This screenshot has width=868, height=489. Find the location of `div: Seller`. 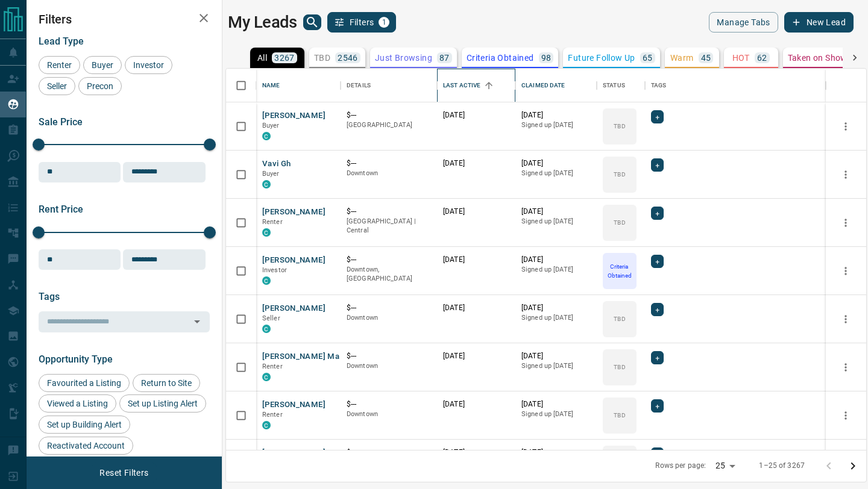

div: Seller is located at coordinates (57, 86).